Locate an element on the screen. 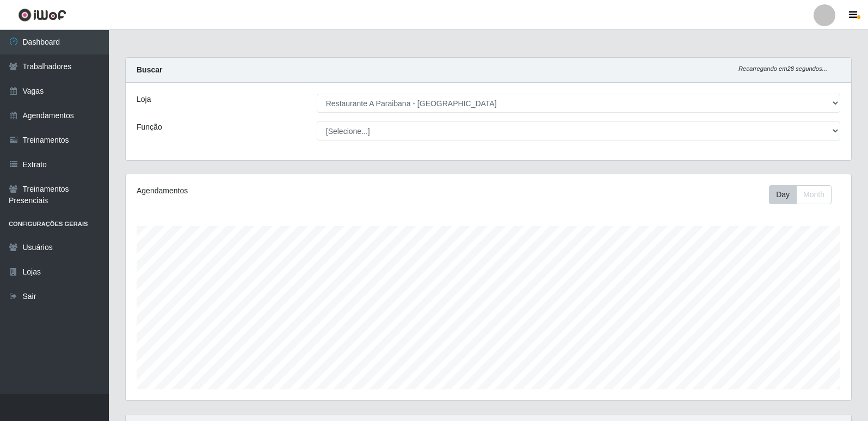  label: Função is located at coordinates (149, 127).